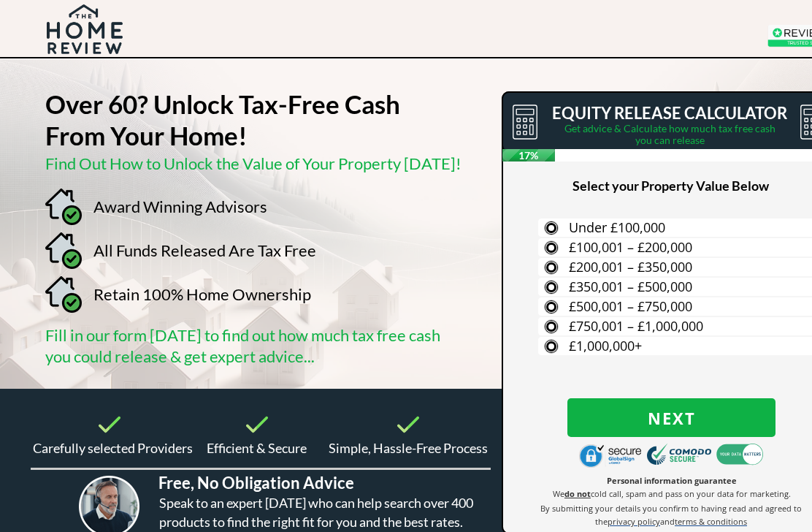 This screenshot has height=532, width=812. What do you see at coordinates (670, 134) in the screenshot?
I see `span: Get advice & Calculate how much tax free cash you can release` at bounding box center [670, 134].